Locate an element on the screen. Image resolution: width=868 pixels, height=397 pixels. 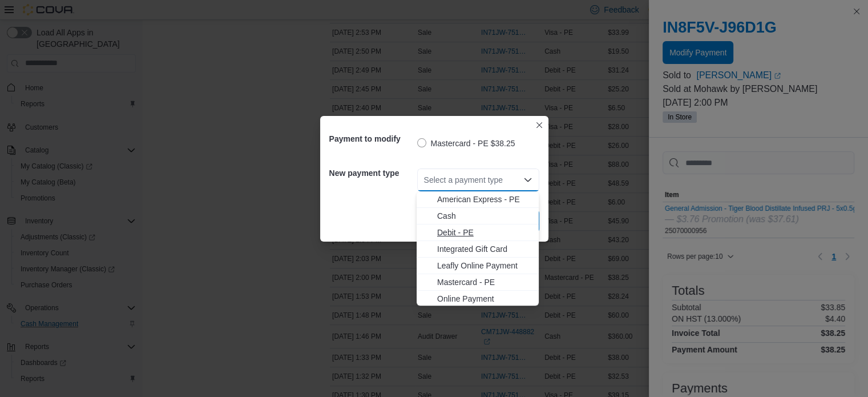
span: American Express - PE is located at coordinates (485, 199).